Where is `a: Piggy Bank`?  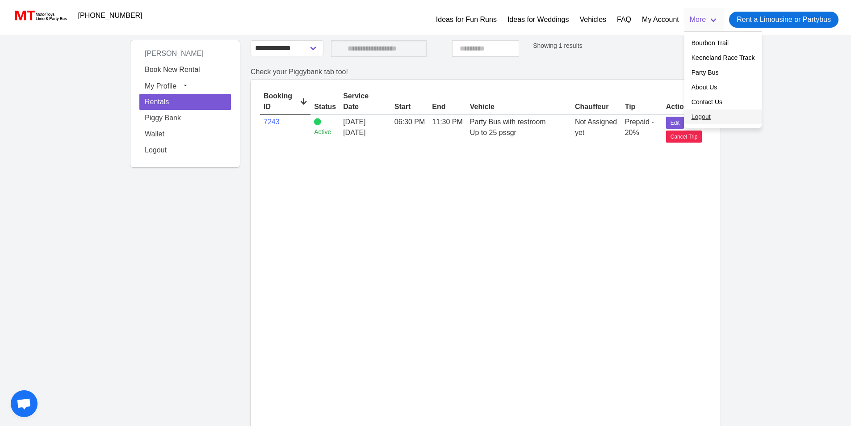 a: Piggy Bank is located at coordinates (185, 118).